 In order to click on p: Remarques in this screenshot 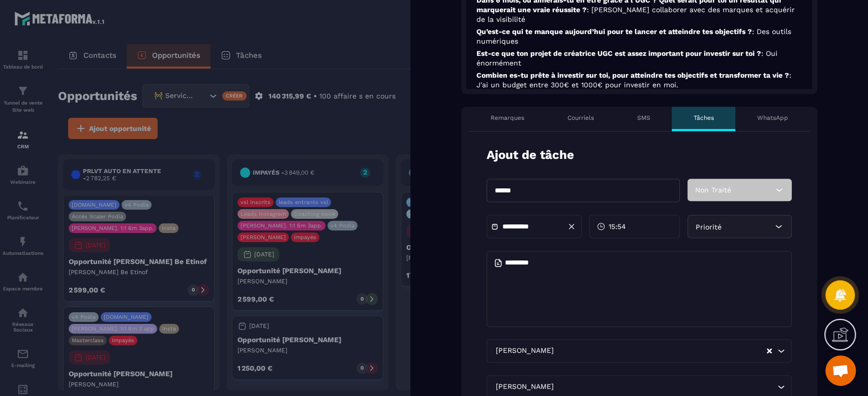, I will do `click(508, 118)`.